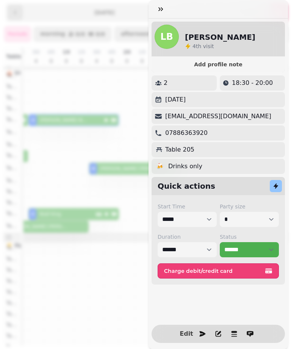 This screenshot has height=349, width=291. I want to click on p: 2, so click(166, 83).